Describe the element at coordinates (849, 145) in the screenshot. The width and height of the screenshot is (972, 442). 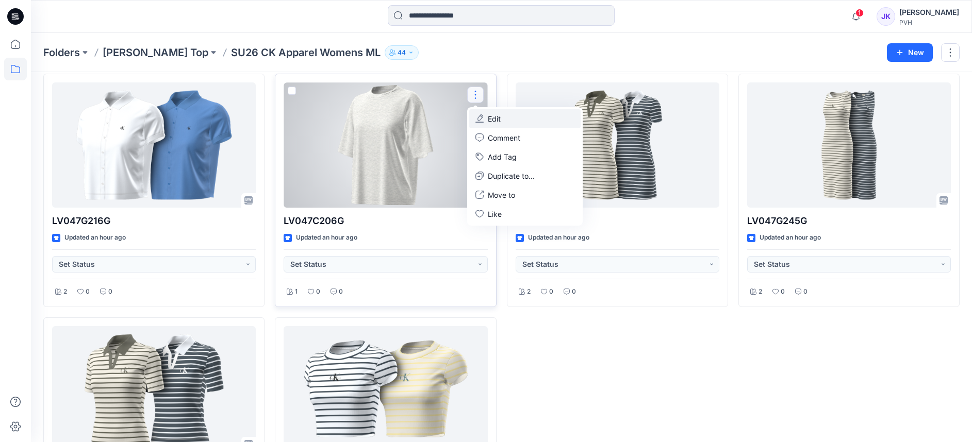
I see `a: LV047G245G` at that location.